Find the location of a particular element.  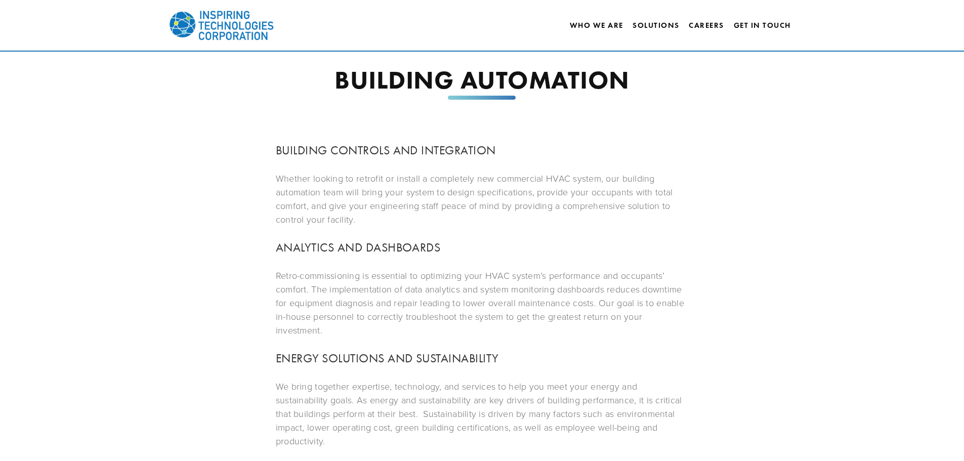

a: Who We Are is located at coordinates (597, 25).